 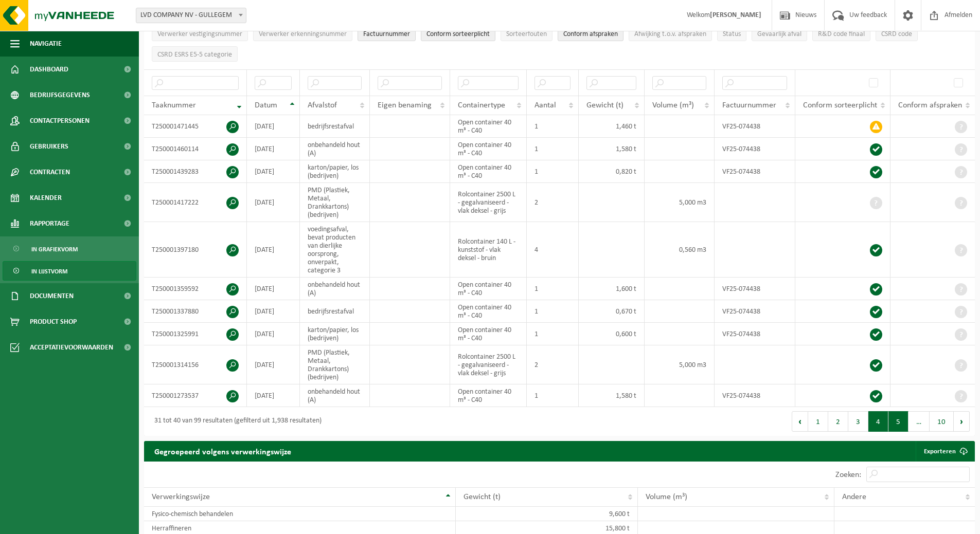 What do you see at coordinates (878, 422) in the screenshot?
I see `button: 4` at bounding box center [878, 422].